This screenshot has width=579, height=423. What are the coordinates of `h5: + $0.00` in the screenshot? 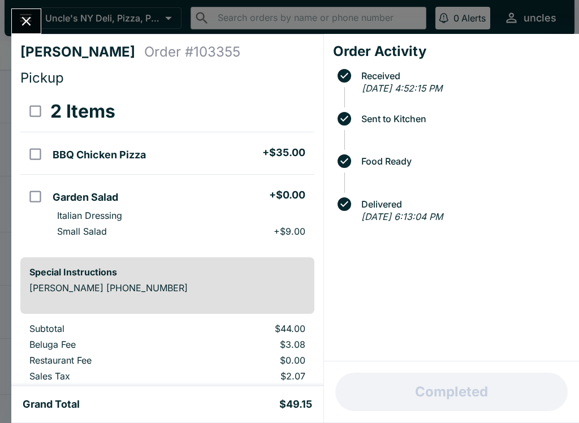 It's located at (287, 195).